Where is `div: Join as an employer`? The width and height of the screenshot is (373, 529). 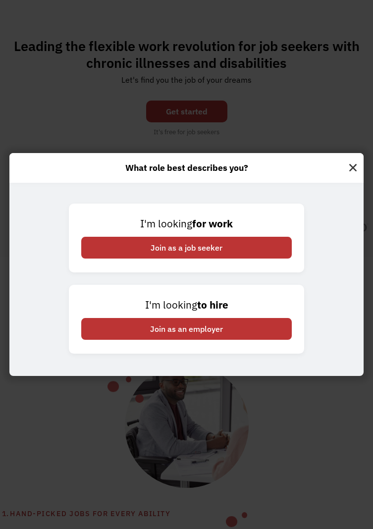
div: Join as an employer is located at coordinates (186, 329).